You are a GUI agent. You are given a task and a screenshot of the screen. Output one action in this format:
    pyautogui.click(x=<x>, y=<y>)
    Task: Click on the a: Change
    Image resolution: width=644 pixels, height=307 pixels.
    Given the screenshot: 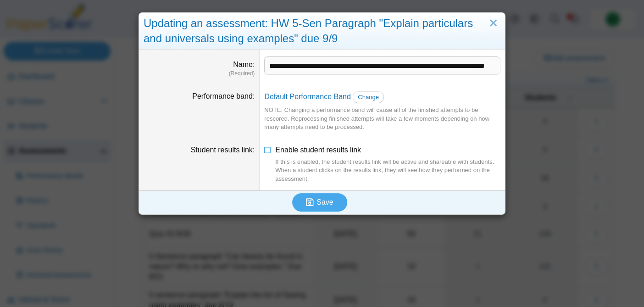 What is the action you would take?
    pyautogui.click(x=369, y=97)
    